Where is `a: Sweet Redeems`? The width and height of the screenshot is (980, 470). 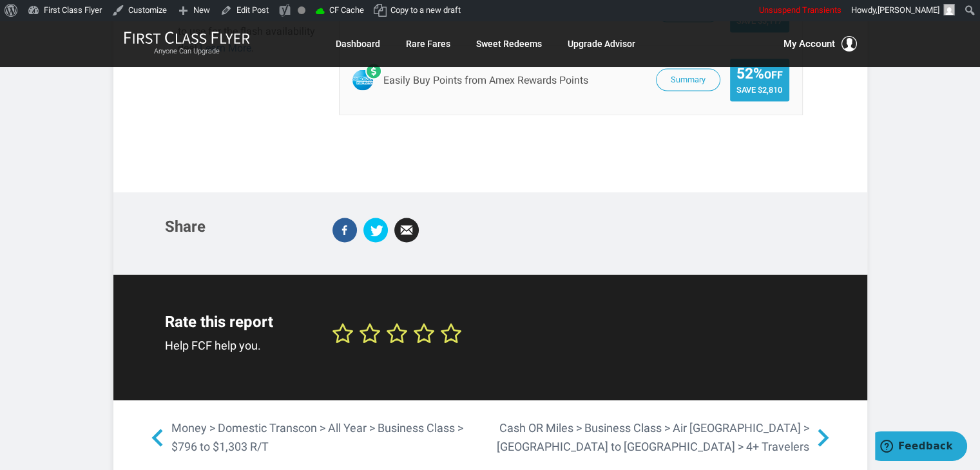
a: Sweet Redeems is located at coordinates (509, 44).